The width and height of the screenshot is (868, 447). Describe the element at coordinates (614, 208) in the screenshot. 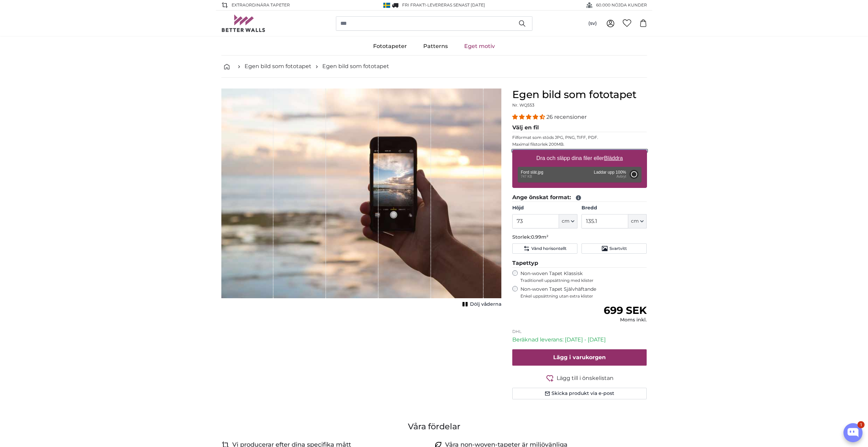

I see `label: Bredd` at that location.